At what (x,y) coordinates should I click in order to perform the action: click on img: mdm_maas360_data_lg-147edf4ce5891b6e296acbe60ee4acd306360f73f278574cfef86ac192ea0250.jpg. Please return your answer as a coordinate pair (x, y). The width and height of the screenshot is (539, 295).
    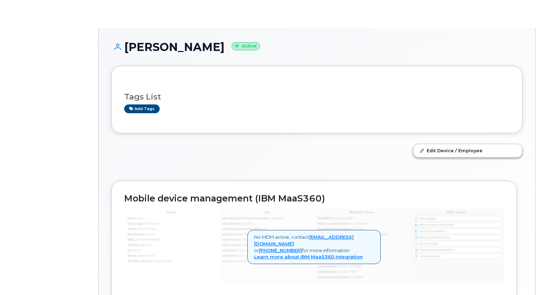
    Looking at the image, I should click on (314, 245).